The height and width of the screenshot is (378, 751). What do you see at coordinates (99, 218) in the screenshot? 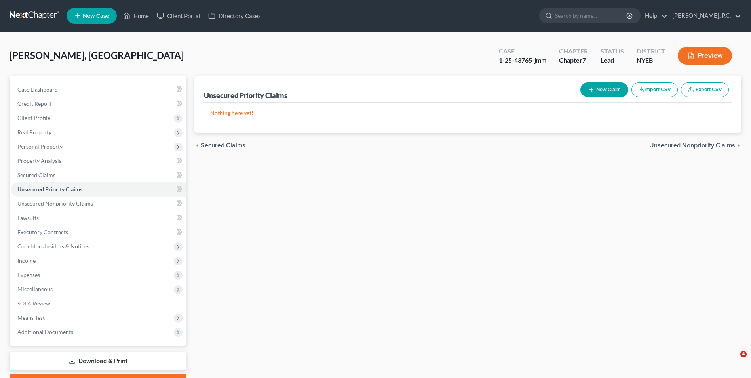
I see `a: Lawsuits` at bounding box center [99, 218].